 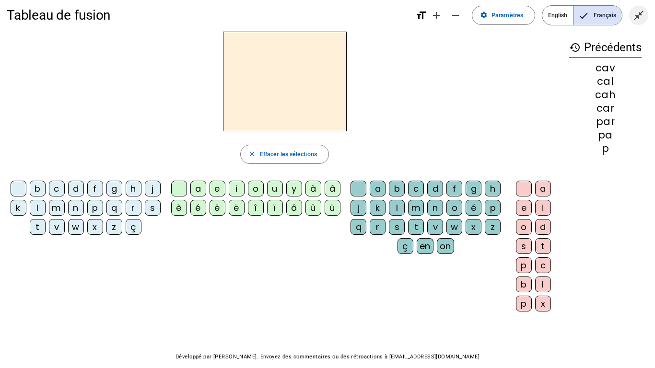 What do you see at coordinates (605, 94) in the screenshot?
I see `div: cah` at bounding box center [605, 94].